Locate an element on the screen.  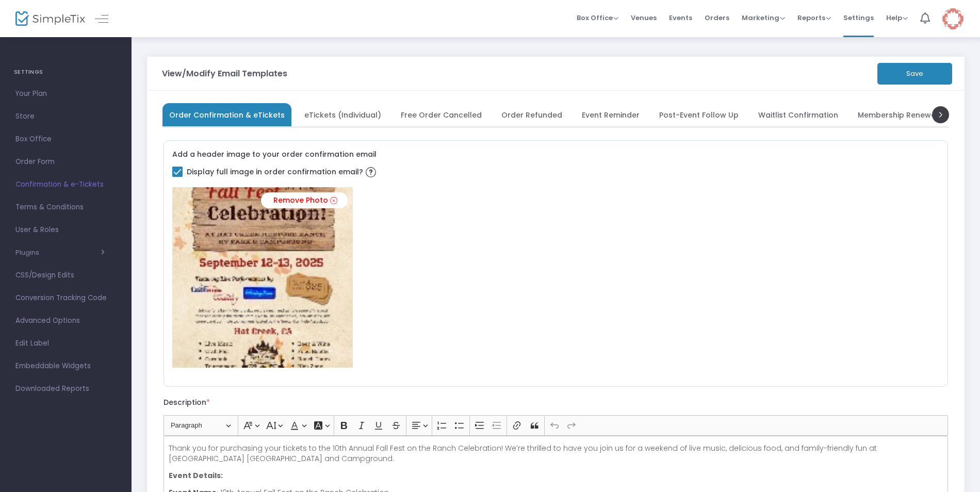
label: Add a header image to your order confirmation email is located at coordinates (274, 154).